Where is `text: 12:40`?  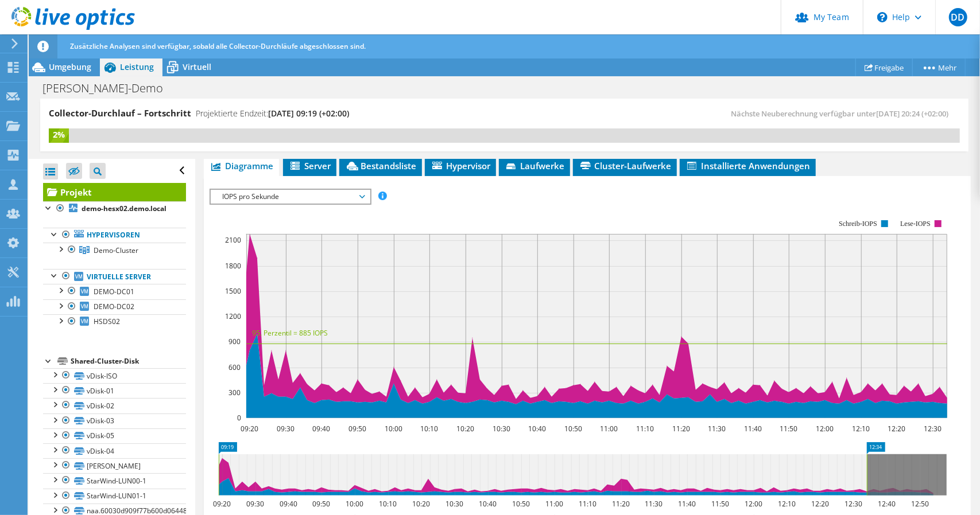 text: 12:40 is located at coordinates (886, 503).